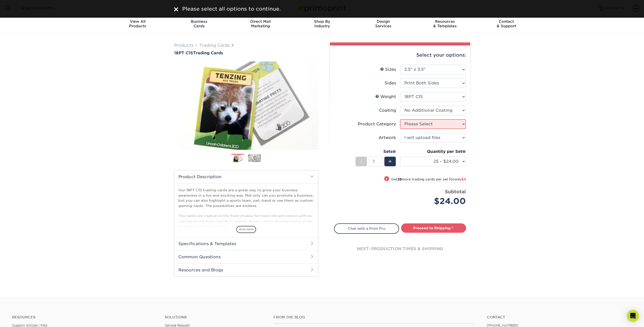 The image size is (644, 327). What do you see at coordinates (445, 24) in the screenshot?
I see `div: & Templates` at bounding box center [445, 24].